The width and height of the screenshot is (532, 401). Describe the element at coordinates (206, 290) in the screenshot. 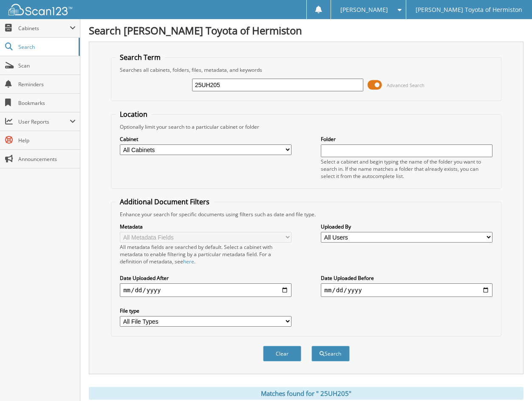

I see `input: start` at that location.